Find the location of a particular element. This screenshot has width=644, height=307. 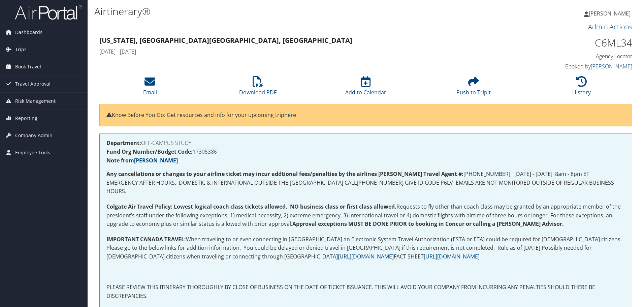

h1: C6ML34 is located at coordinates (570, 43).